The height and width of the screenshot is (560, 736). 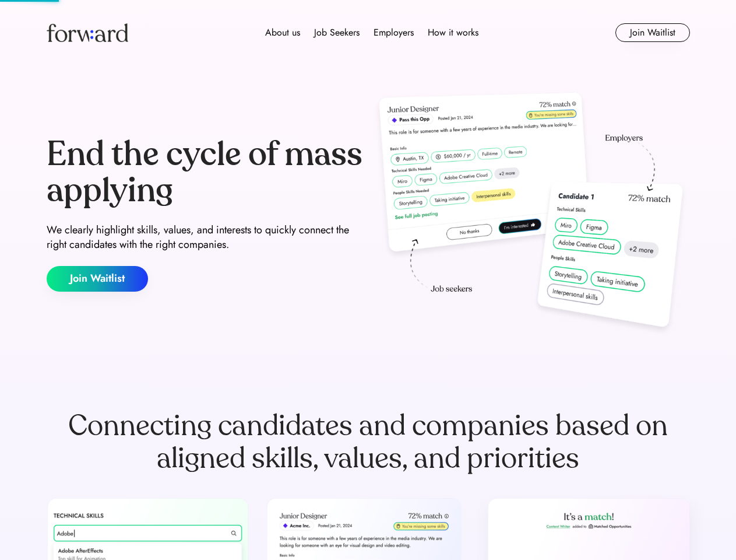 I want to click on div: End the cycle of mass applying, so click(x=205, y=172).